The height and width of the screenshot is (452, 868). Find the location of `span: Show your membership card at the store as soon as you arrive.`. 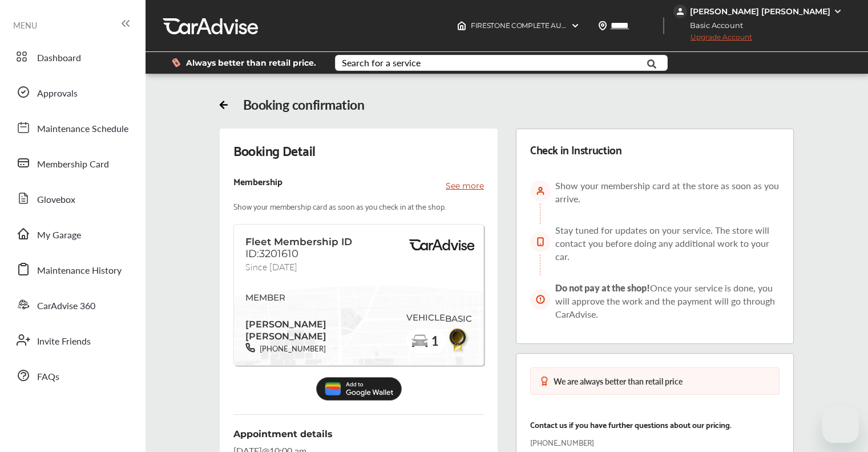

span: Show your membership card at the store as soon as you arrive. is located at coordinates (667, 192).